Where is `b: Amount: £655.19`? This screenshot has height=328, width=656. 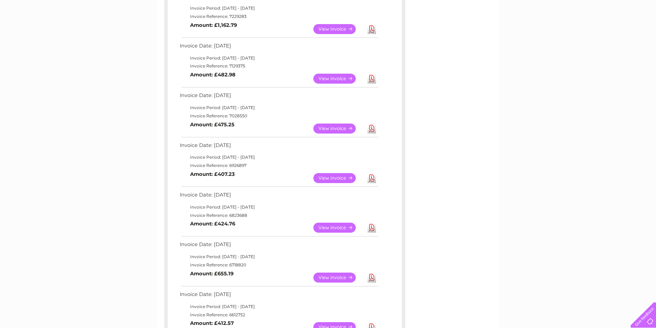 b: Amount: £655.19 is located at coordinates (212, 274).